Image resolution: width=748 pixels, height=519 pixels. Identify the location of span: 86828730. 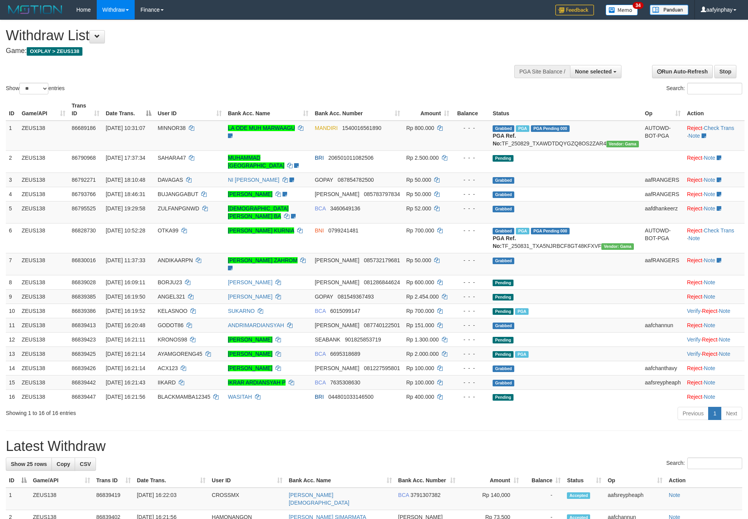
(84, 231).